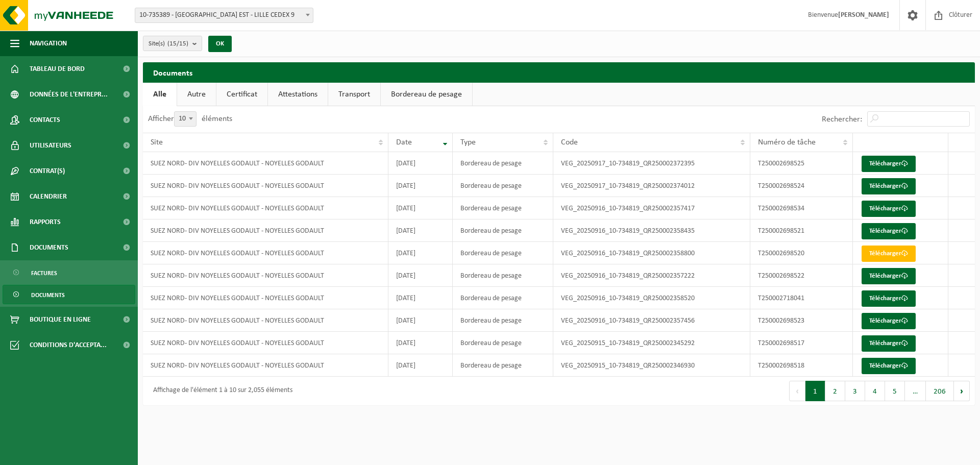 The height and width of the screenshot is (465, 980). I want to click on count: (15/15), so click(178, 43).